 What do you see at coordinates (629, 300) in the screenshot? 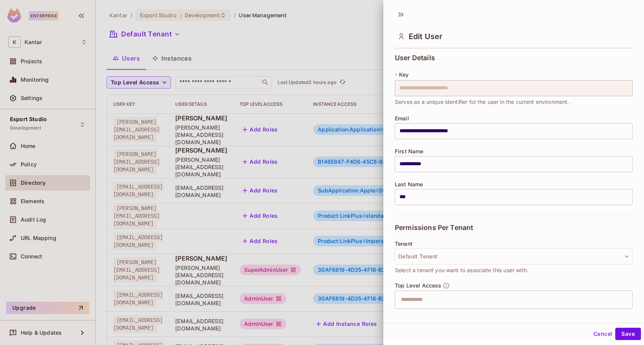
I see `button: Open` at bounding box center [629, 300].